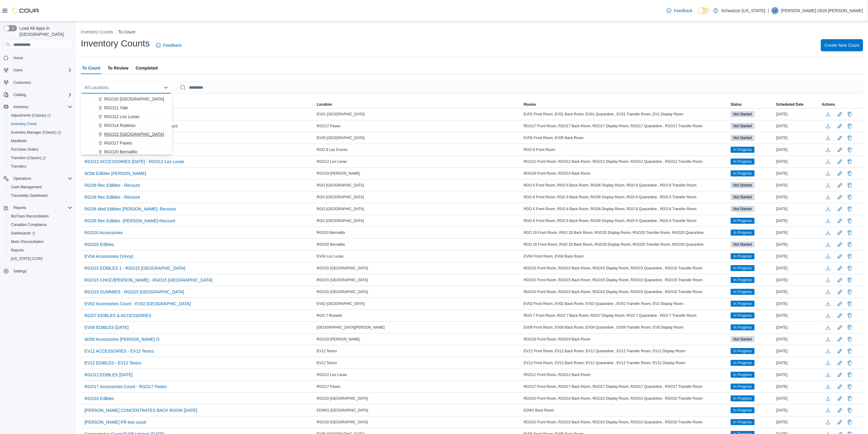 The height and width of the screenshot is (434, 868). Describe the element at coordinates (104, 232) in the screenshot. I see `span: RGO20 Accessories` at that location.